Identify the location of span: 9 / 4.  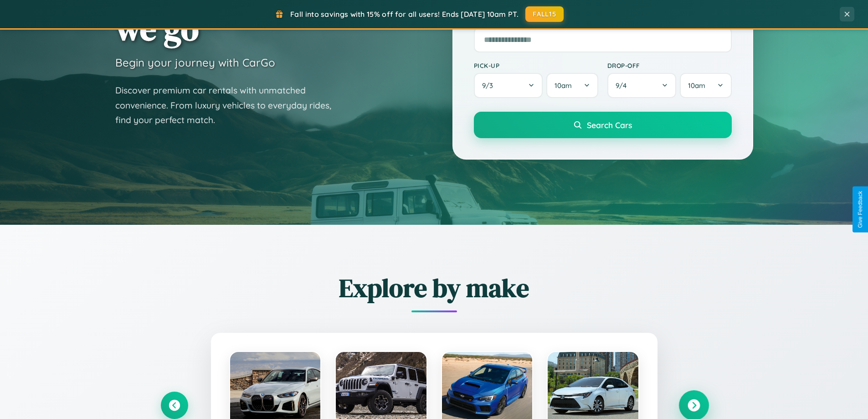
(623, 86).